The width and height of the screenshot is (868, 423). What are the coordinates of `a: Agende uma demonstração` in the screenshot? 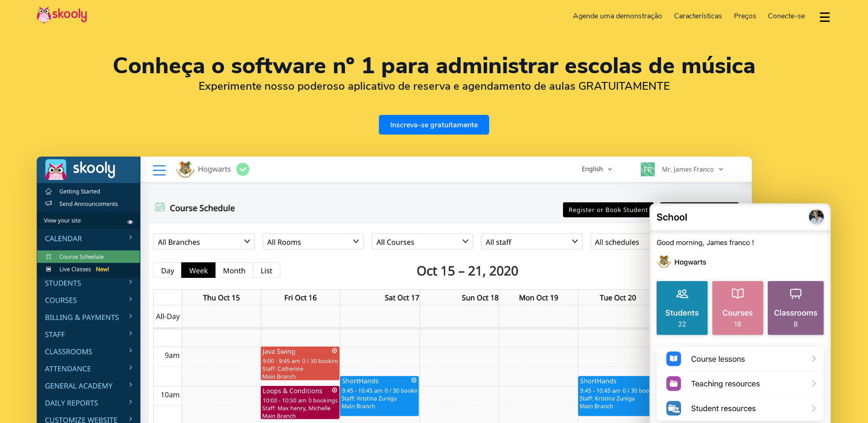 It's located at (618, 16).